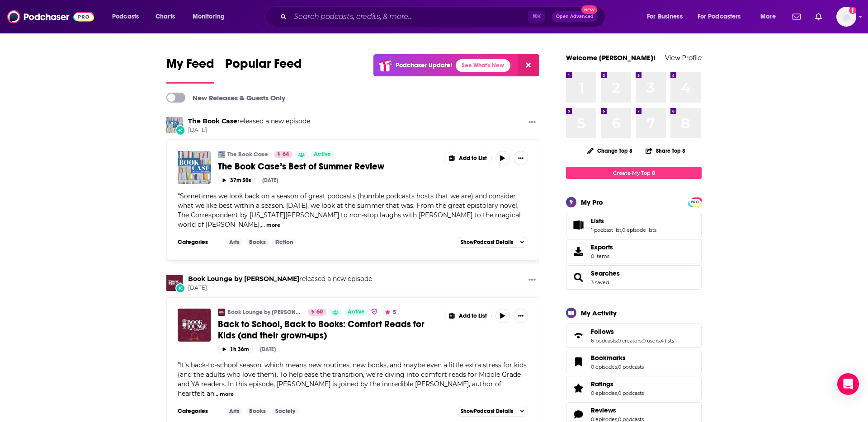 The width and height of the screenshot is (868, 422). Describe the element at coordinates (634, 362) in the screenshot. I see `span: Bookmarks` at that location.